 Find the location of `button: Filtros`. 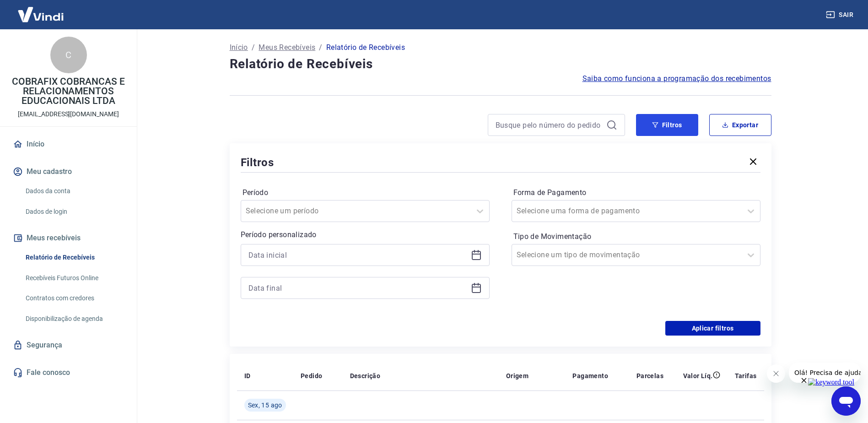

button: Filtros is located at coordinates (667, 125).